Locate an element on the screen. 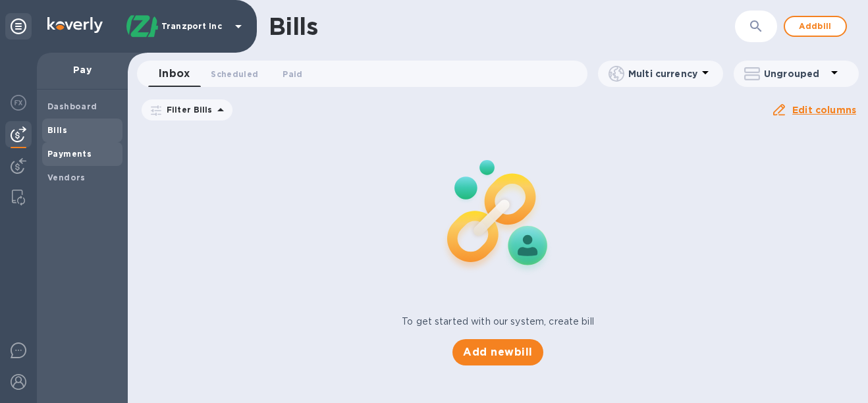 This screenshot has width=868, height=403. p: Ungrouped is located at coordinates (795, 73).